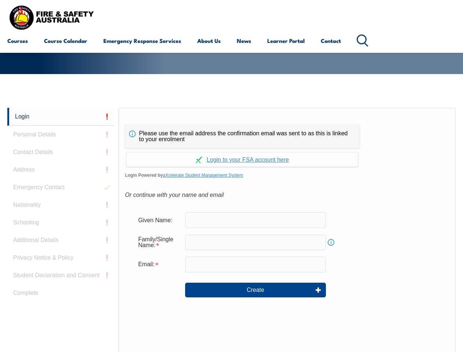 The width and height of the screenshot is (463, 352). What do you see at coordinates (159, 220) in the screenshot?
I see `div: Given Name:` at bounding box center [159, 220].